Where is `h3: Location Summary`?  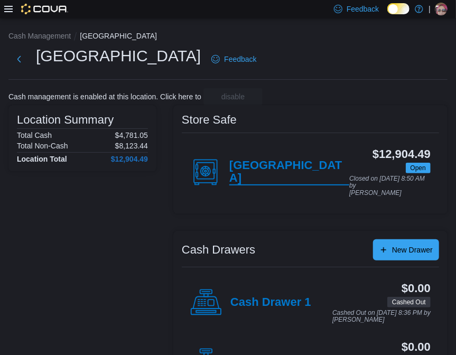 h3: Location Summary is located at coordinates (65, 120).